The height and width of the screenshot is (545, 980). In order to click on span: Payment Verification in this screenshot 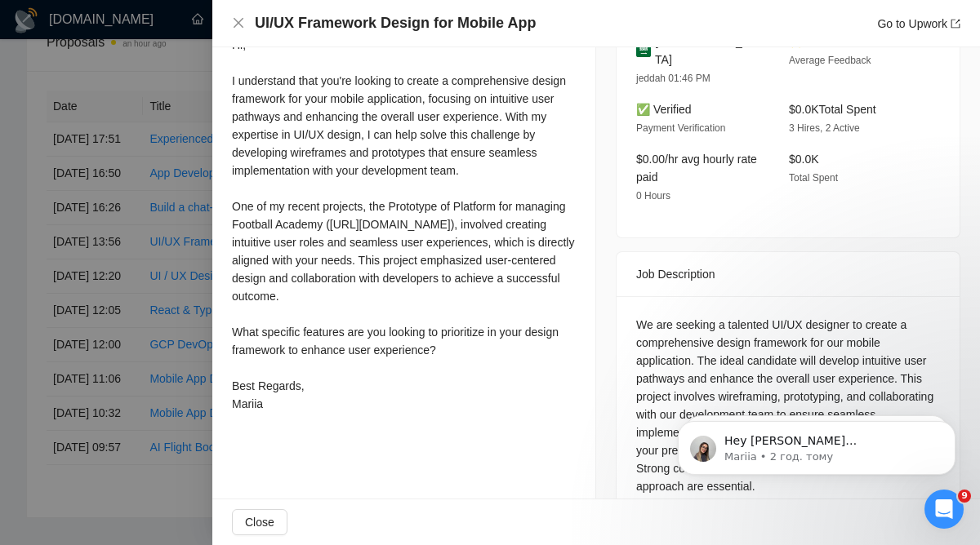, I will do `click(681, 129)`.